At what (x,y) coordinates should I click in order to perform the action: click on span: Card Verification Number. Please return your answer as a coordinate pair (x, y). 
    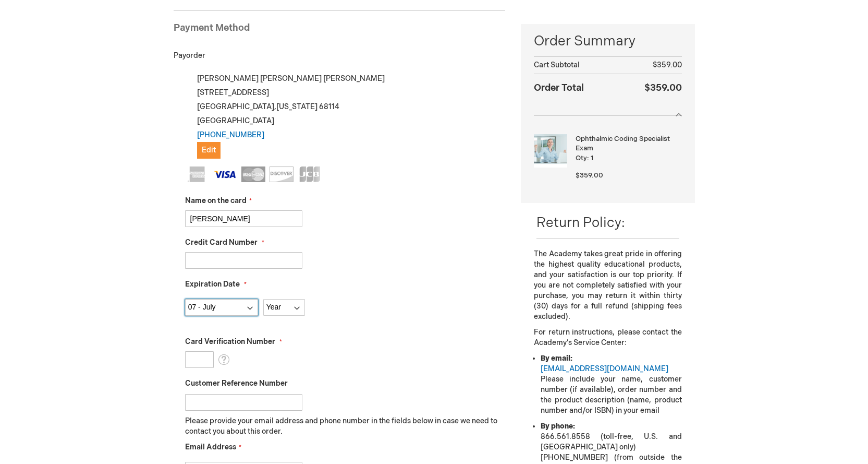
    Looking at the image, I should click on (230, 341).